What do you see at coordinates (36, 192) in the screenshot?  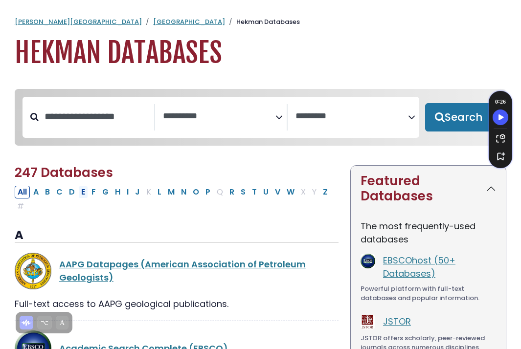 I see `button: Filter Results A` at bounding box center [36, 192].